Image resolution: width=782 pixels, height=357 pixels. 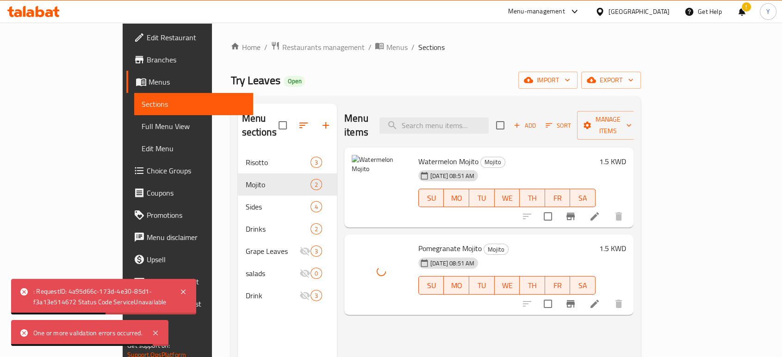 What do you see at coordinates (190, 60) in the screenshot?
I see `a: Branches` at bounding box center [190, 60].